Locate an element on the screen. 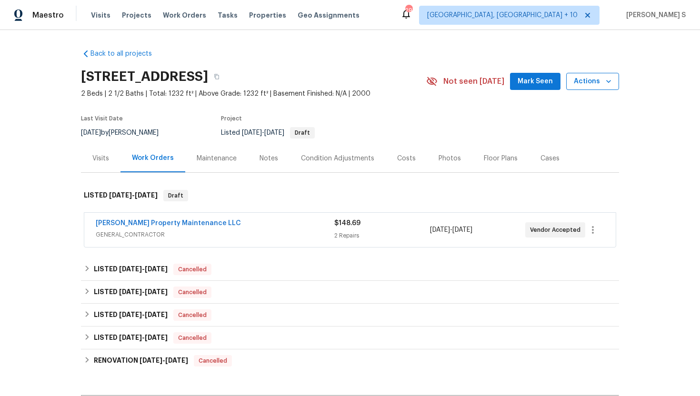 Image resolution: width=700 pixels, height=396 pixels. button: Copy Address is located at coordinates (217, 77).